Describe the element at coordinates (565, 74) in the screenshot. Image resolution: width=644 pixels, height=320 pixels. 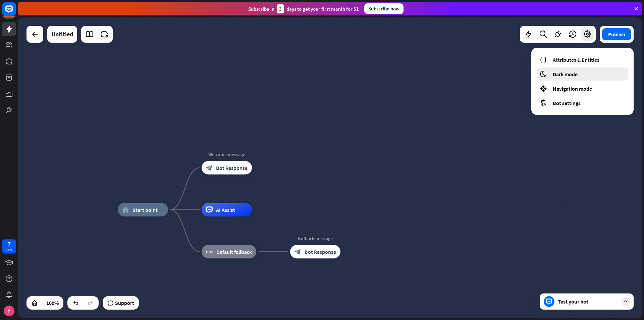
I see `span: Dark mode` at that location.